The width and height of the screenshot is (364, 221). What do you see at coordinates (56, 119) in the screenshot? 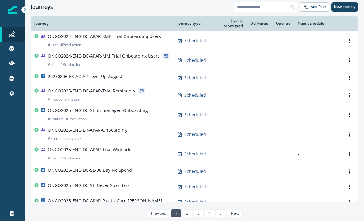
I see `p: # Contact` at bounding box center [56, 119].